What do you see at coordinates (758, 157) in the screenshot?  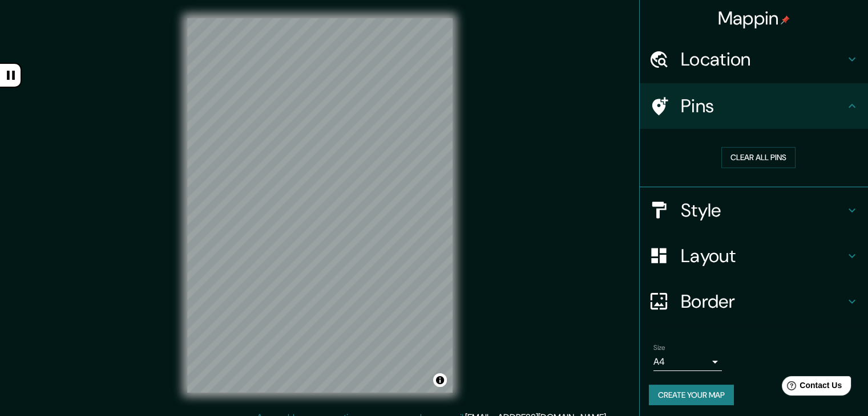 I see `button: Clear all pins` at bounding box center [758, 157].